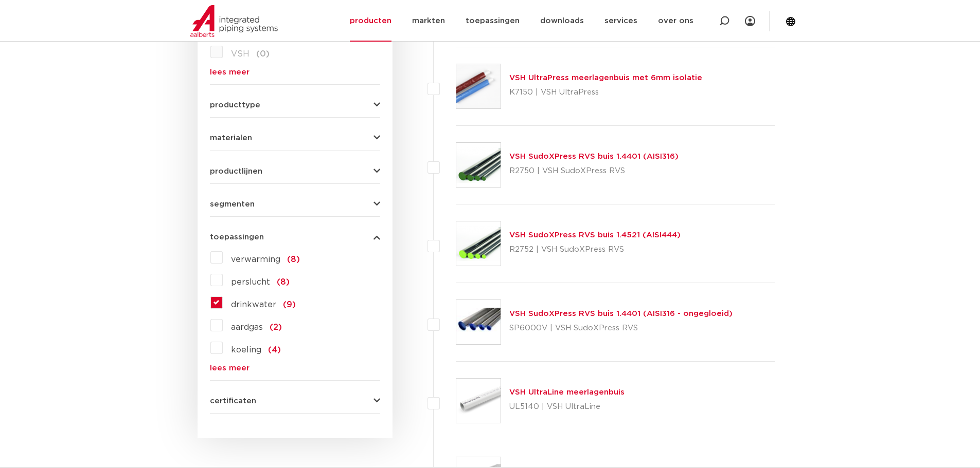 This screenshot has width=980, height=468. What do you see at coordinates (250, 282) in the screenshot?
I see `span: perslucht` at bounding box center [250, 282].